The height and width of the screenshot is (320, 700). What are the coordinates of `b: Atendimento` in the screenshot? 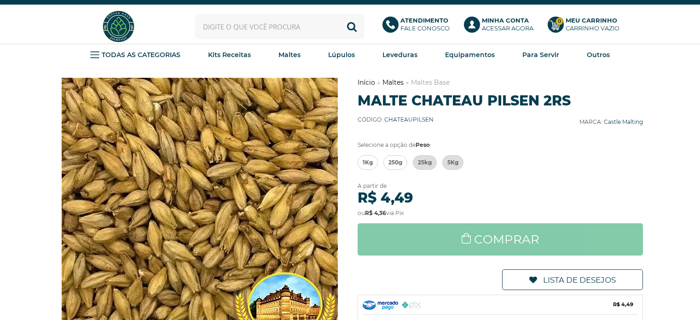 It's located at (424, 20).